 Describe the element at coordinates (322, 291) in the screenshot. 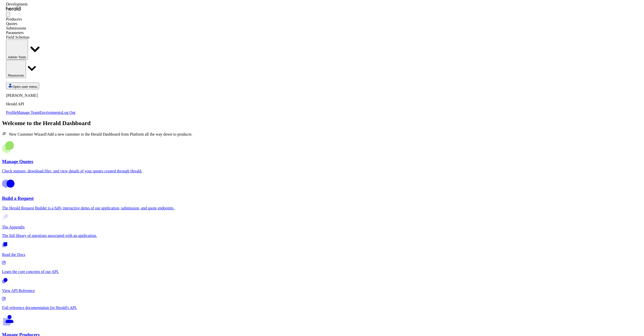

I see `p: View API Reference` at that location.